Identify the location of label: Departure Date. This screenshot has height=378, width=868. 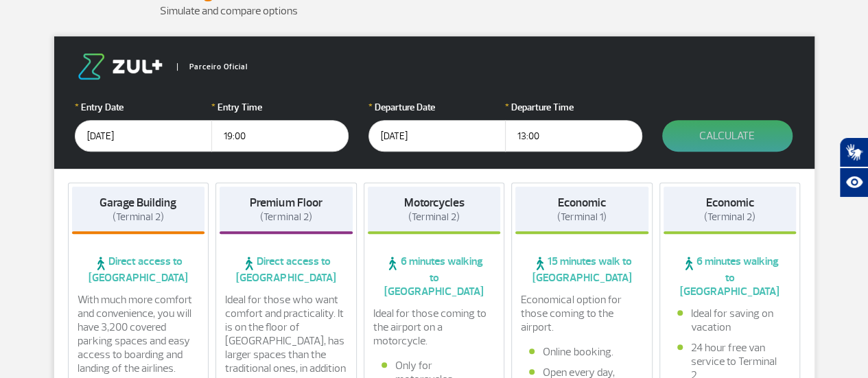
(437, 107).